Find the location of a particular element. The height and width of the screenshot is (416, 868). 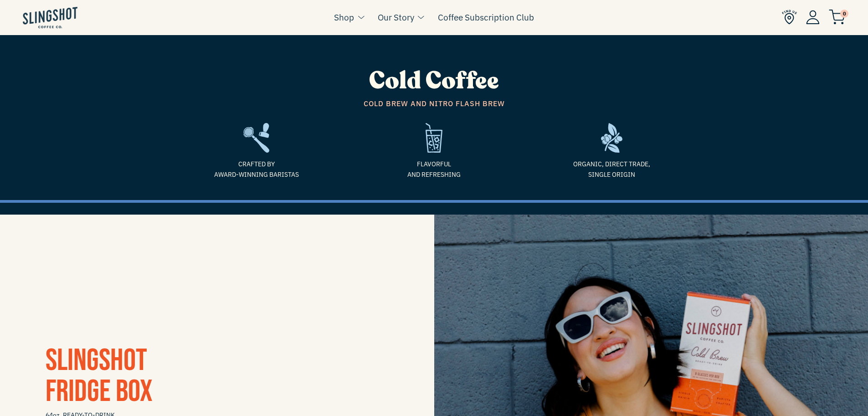

a: 0 is located at coordinates (837, 17).